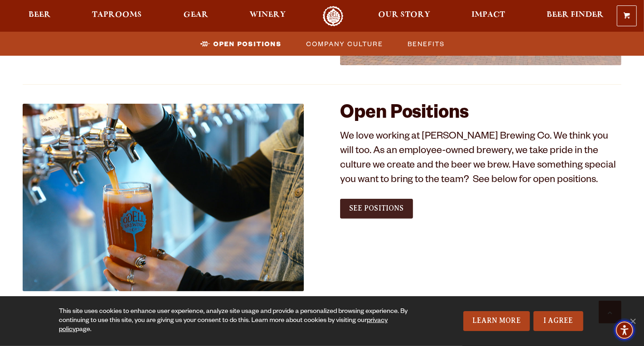 The height and width of the screenshot is (346, 644). Describe the element at coordinates (39, 15) in the screenshot. I see `span: Beer` at that location.